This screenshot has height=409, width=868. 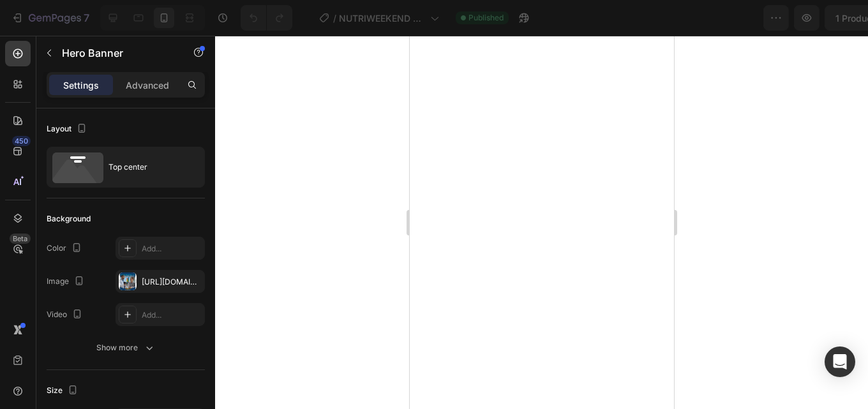 I want to click on div: Top center, so click(x=148, y=167).